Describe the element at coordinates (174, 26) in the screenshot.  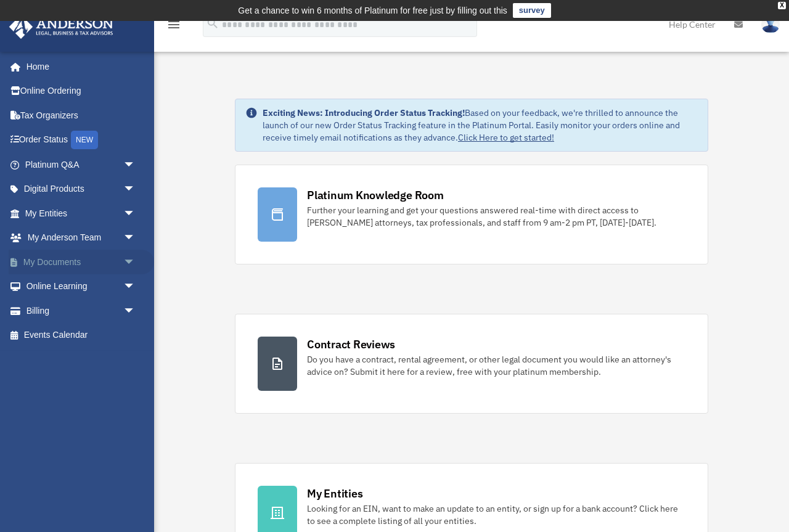
I see `a: menu` at that location.